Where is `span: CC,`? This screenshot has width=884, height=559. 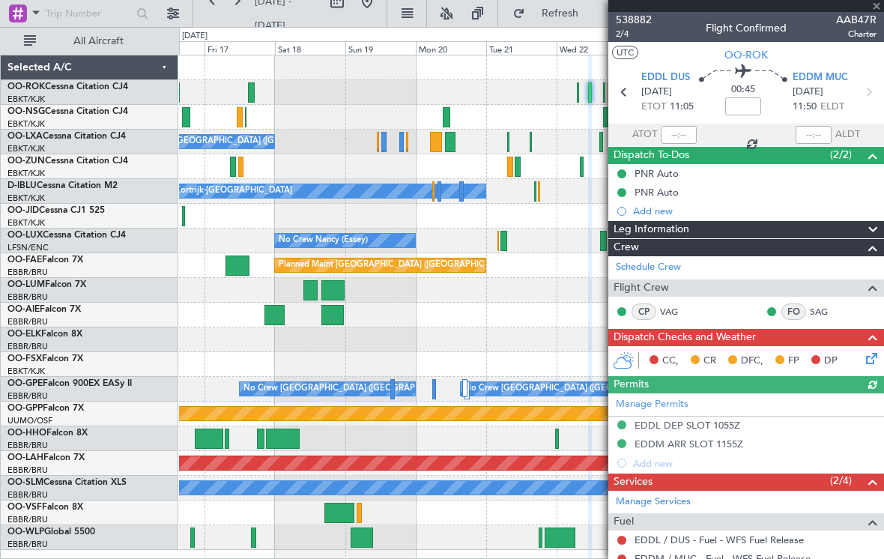
span: CC, is located at coordinates (671, 361).